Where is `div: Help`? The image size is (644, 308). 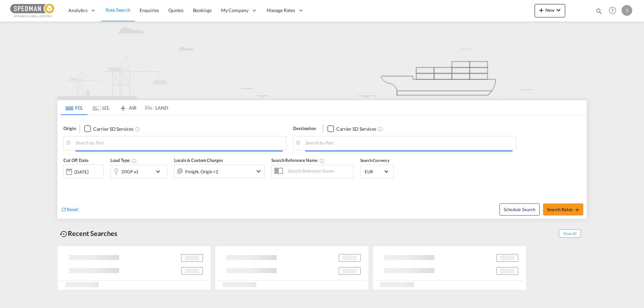 div: Help is located at coordinates (614, 11).